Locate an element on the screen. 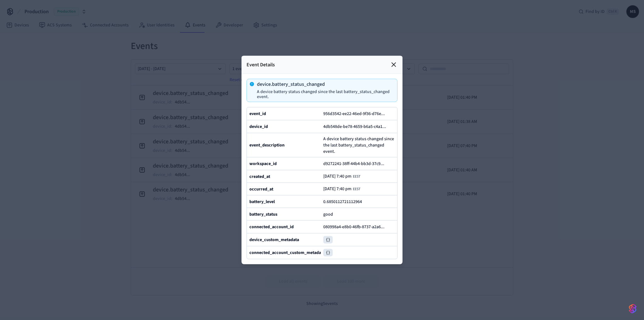 The width and height of the screenshot is (644, 320). button: 080998a4-e8b0-46fb-8737-a2a6... is located at coordinates (356, 227).